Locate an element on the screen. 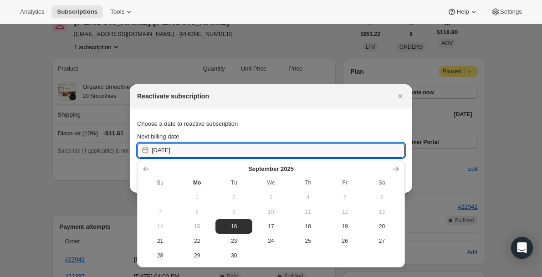 This screenshot has width=542, height=277. span: Th is located at coordinates (308, 183).